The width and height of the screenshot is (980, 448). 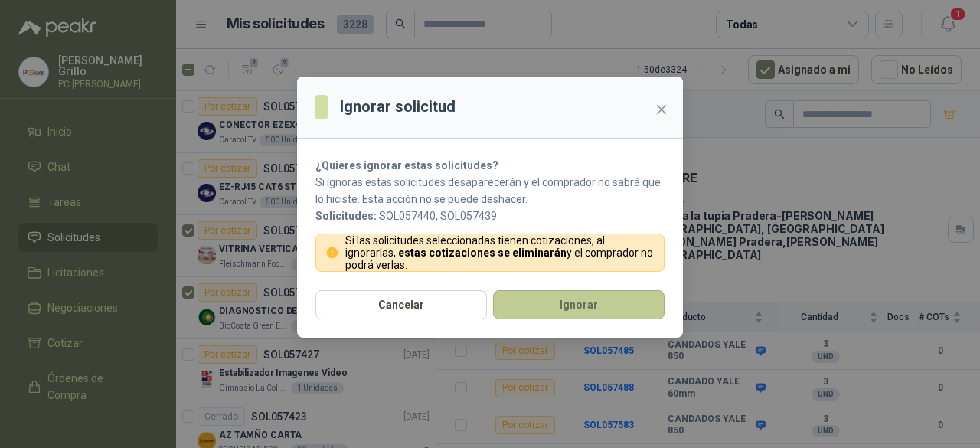 I want to click on strong: estas cotizaciones se eliminarán, so click(x=483, y=252).